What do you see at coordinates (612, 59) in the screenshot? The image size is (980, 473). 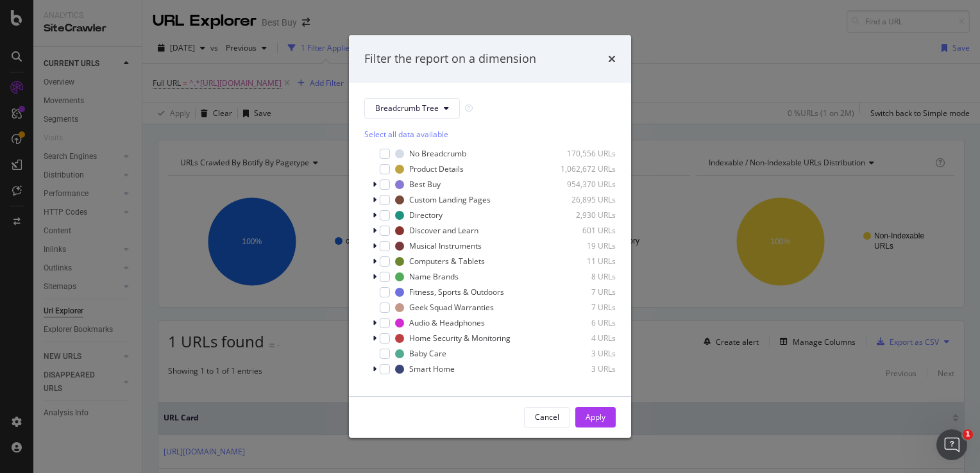 I see `div: times` at bounding box center [612, 59].